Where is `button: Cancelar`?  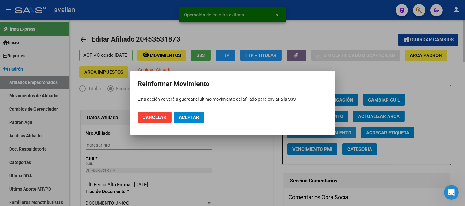 button: Cancelar is located at coordinates (155, 117).